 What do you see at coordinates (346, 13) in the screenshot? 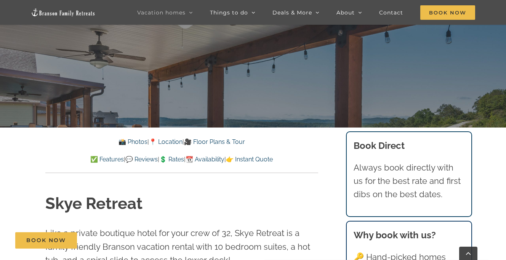
I see `span: About` at bounding box center [346, 13].